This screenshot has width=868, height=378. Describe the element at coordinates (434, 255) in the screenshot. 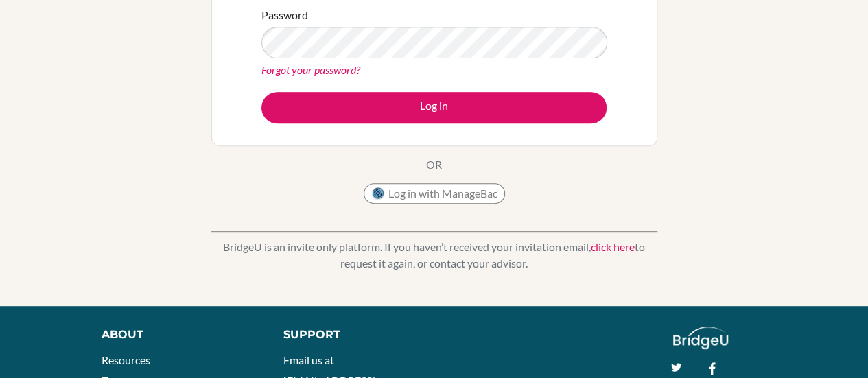

I see `p: BridgeU is an invite only platform. If you haven’t received your invitation email, to request it ...` at that location.